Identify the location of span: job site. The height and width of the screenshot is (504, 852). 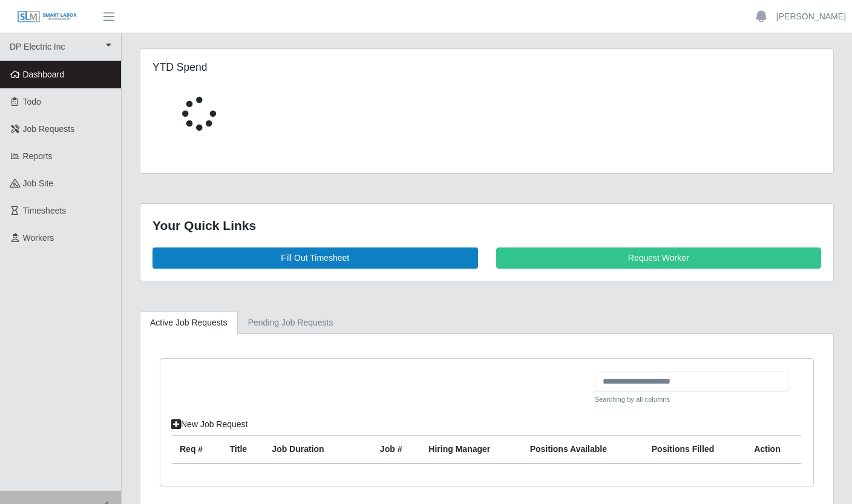
(38, 183).